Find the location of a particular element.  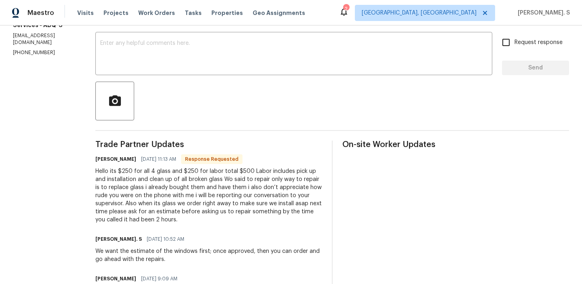

span: Response Requested is located at coordinates (212, 159).